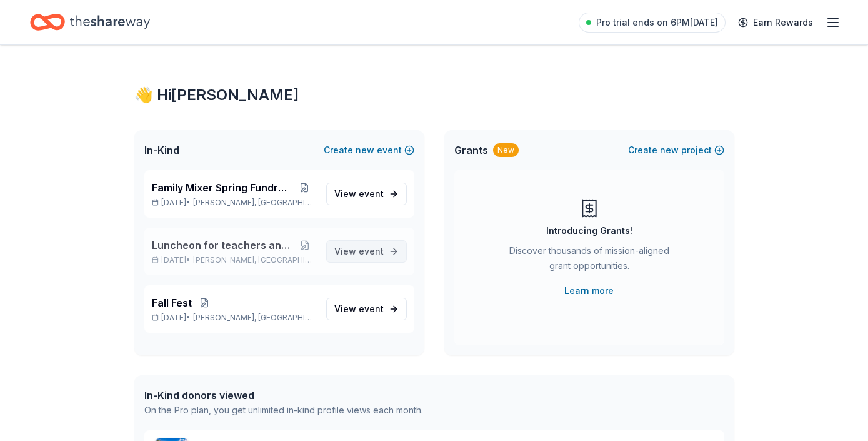 The image size is (868, 441). What do you see at coordinates (471, 150) in the screenshot?
I see `span: Grants` at bounding box center [471, 150].